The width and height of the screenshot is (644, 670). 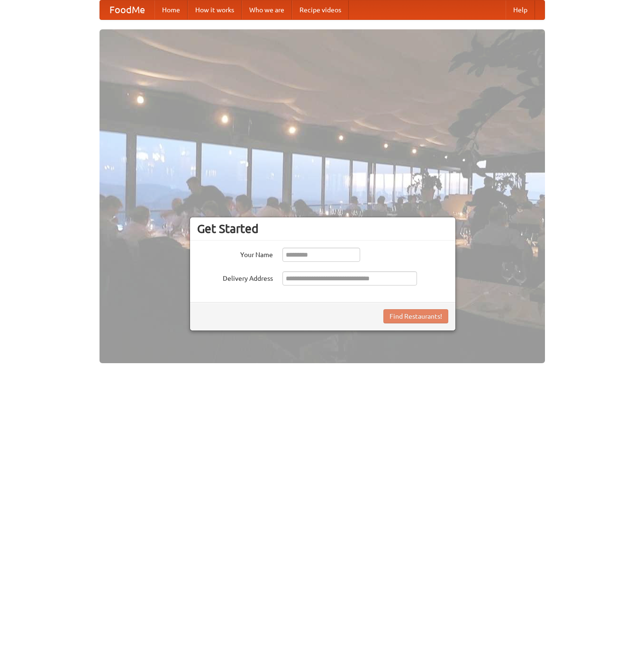 What do you see at coordinates (235, 253) in the screenshot?
I see `label: Your Name` at bounding box center [235, 253].